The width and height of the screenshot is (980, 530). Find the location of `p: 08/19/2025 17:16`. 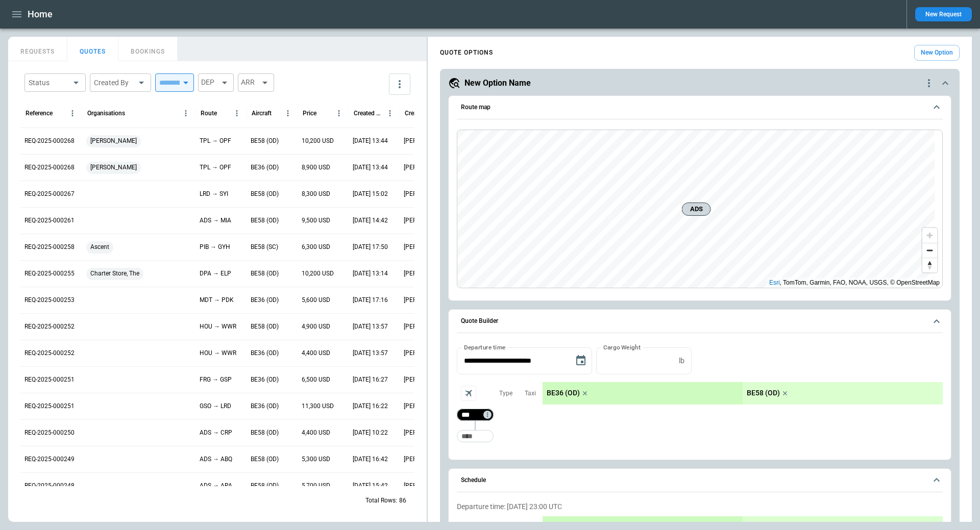

p: 08/19/2025 17:16 is located at coordinates (370, 300).